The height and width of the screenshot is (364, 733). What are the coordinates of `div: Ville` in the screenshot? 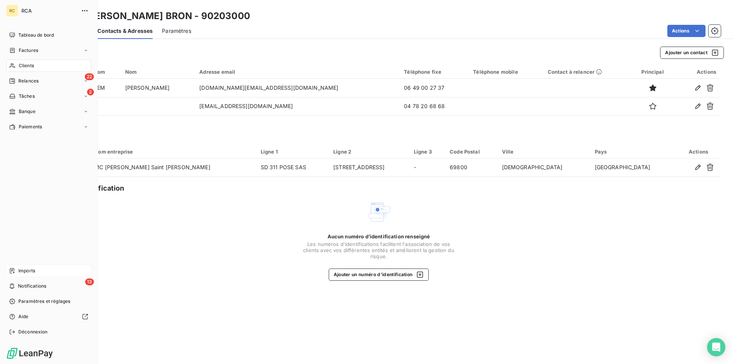 It's located at (544, 152).